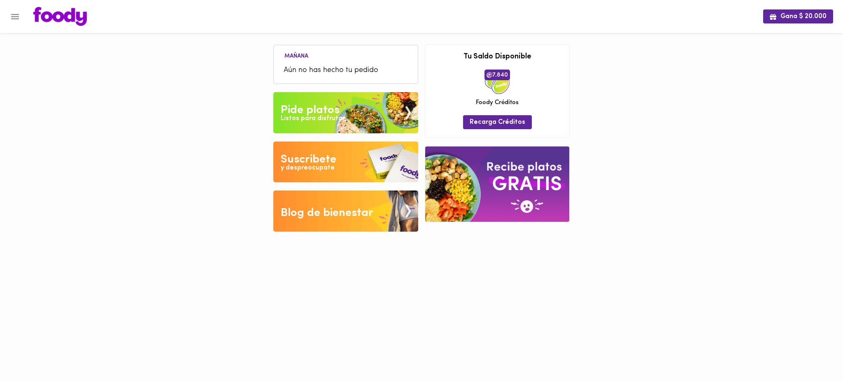  I want to click on span: 7.840, so click(497, 75).